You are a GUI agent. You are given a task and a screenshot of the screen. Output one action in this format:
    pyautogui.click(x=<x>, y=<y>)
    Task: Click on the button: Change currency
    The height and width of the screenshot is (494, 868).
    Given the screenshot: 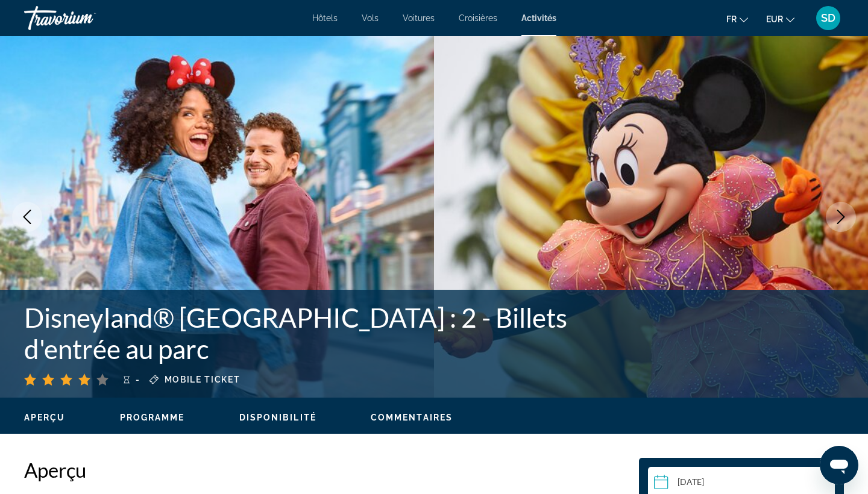 What is the action you would take?
    pyautogui.click(x=780, y=18)
    